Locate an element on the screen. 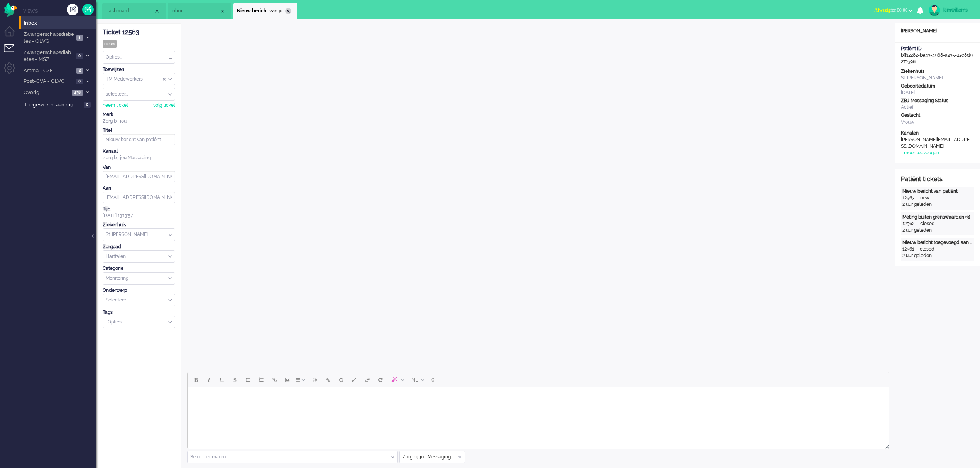 The height and width of the screenshot is (468, 980). li: 12563 is located at coordinates (265, 12).